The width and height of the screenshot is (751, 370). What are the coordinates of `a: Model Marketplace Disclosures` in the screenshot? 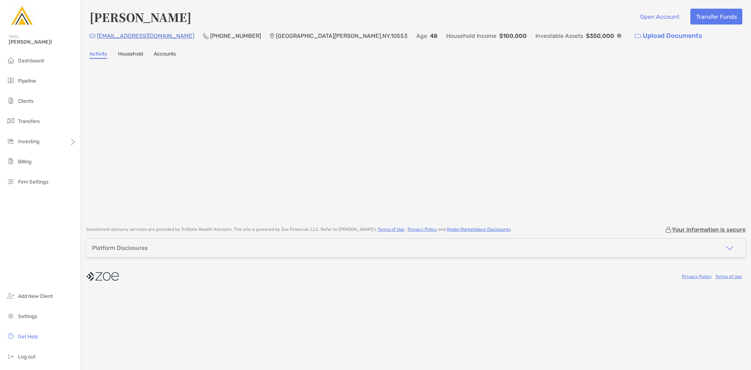 It's located at (479, 230).